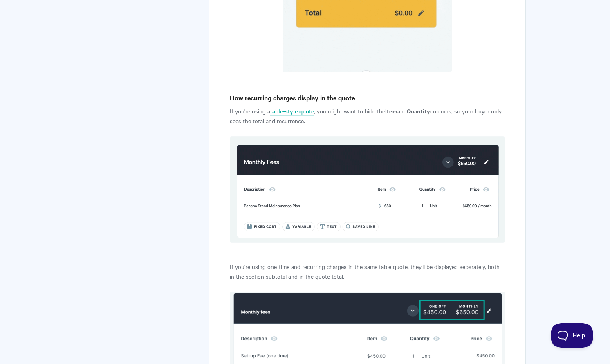 The width and height of the screenshot is (610, 364). What do you see at coordinates (391, 111) in the screenshot?
I see `strong: Item` at bounding box center [391, 111].